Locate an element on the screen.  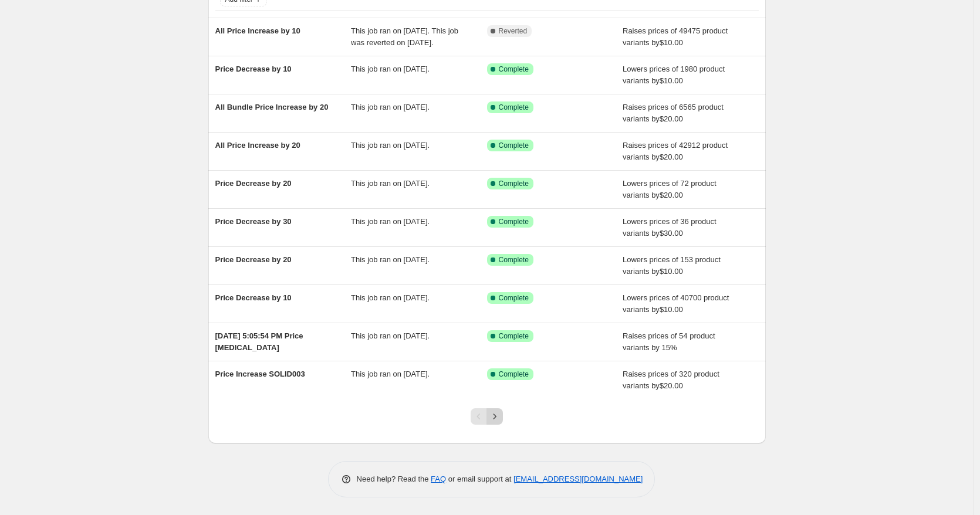
span: All Bundle Price Increase by 20 is located at coordinates (272, 107).